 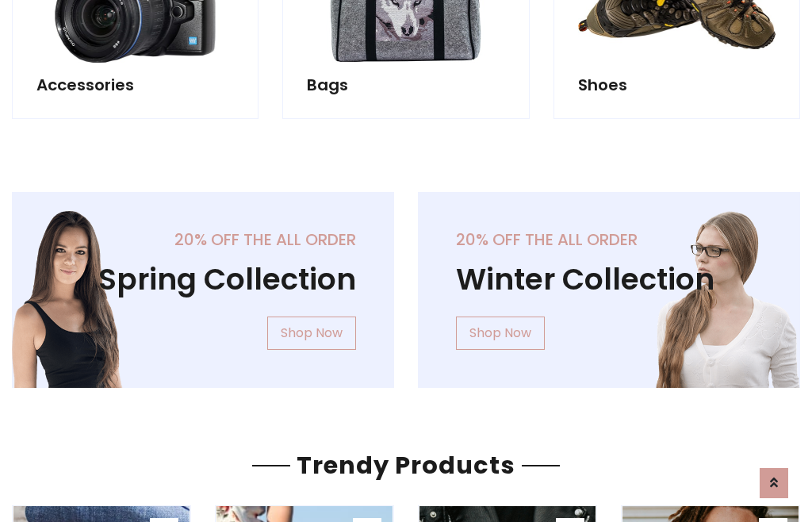 I want to click on h5: Accessories, so click(x=135, y=85).